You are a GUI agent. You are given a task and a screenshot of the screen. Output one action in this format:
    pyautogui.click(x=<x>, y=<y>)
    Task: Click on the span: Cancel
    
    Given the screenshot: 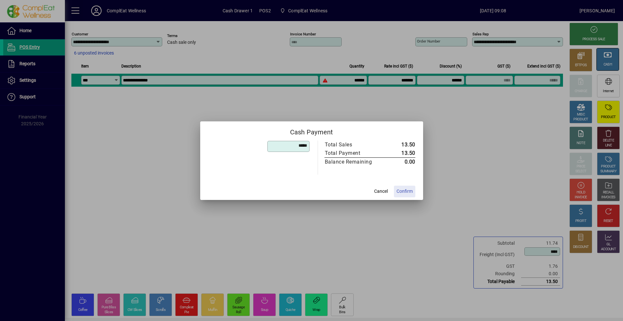 What is the action you would take?
    pyautogui.click(x=381, y=191)
    